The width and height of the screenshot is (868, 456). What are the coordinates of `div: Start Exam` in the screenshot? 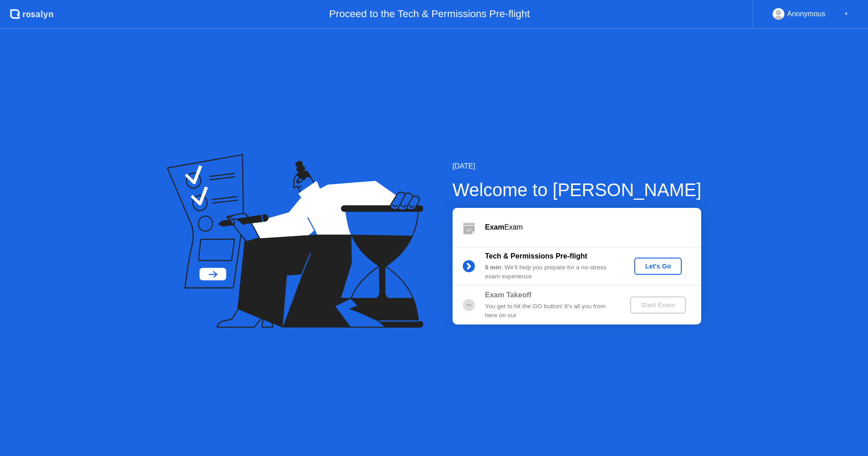 It's located at (658, 305).